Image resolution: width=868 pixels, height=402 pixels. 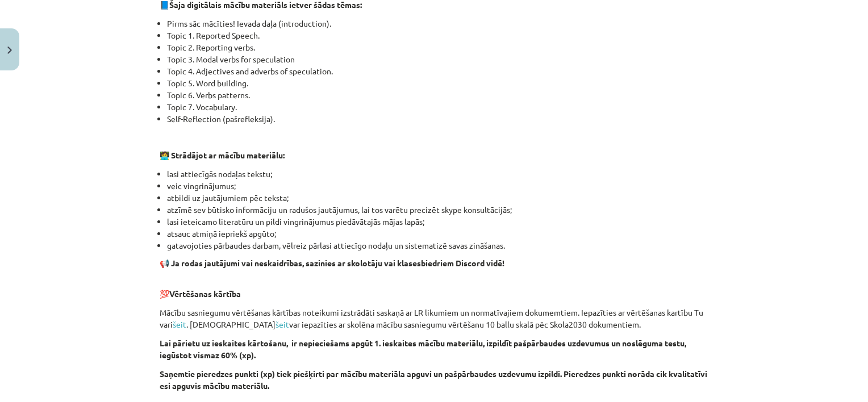 What do you see at coordinates (437, 210) in the screenshot?
I see `li: atzīmē sev būtisko informāciju un radušos jautājumus, lai tos varētu precizēt skype konsultācijās;` at bounding box center [437, 210].